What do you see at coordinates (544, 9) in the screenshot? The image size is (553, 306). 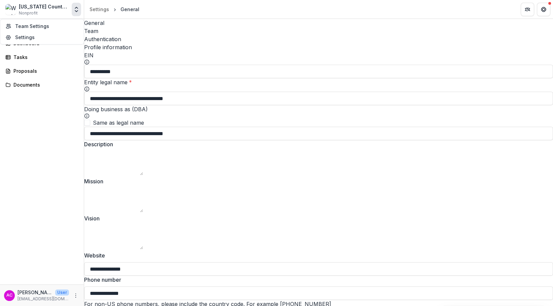 I see `button: Get Help` at bounding box center [544, 9].